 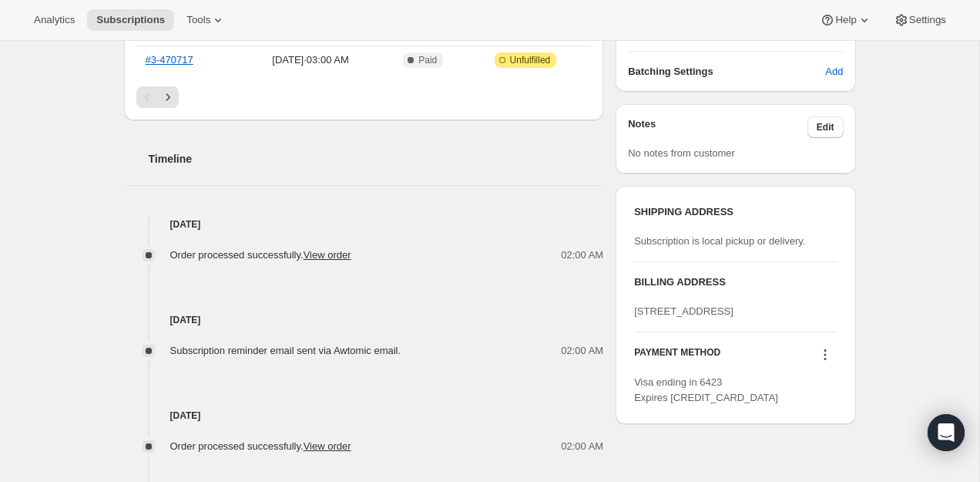 What do you see at coordinates (717, 127) in the screenshot?
I see `h3: Notes` at bounding box center [717, 127].